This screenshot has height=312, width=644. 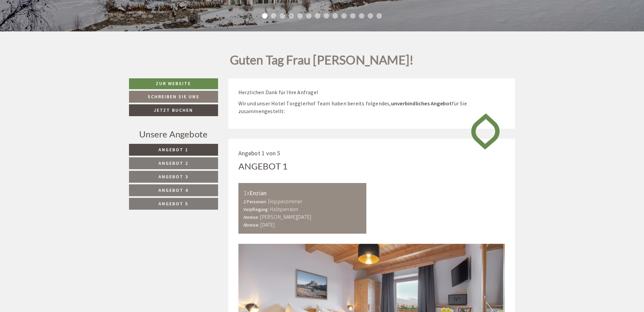 What do you see at coordinates (246, 184) in the screenshot?
I see `button: Senden` at bounding box center [246, 184].